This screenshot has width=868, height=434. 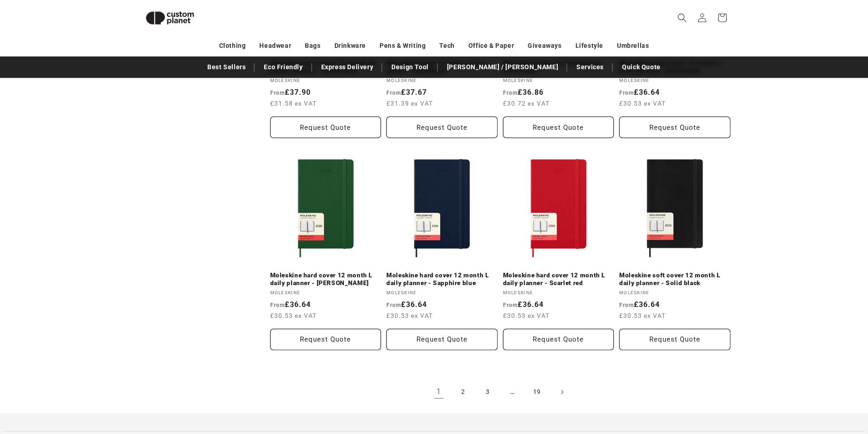 I want to click on a: Quick Quote, so click(x=642, y=67).